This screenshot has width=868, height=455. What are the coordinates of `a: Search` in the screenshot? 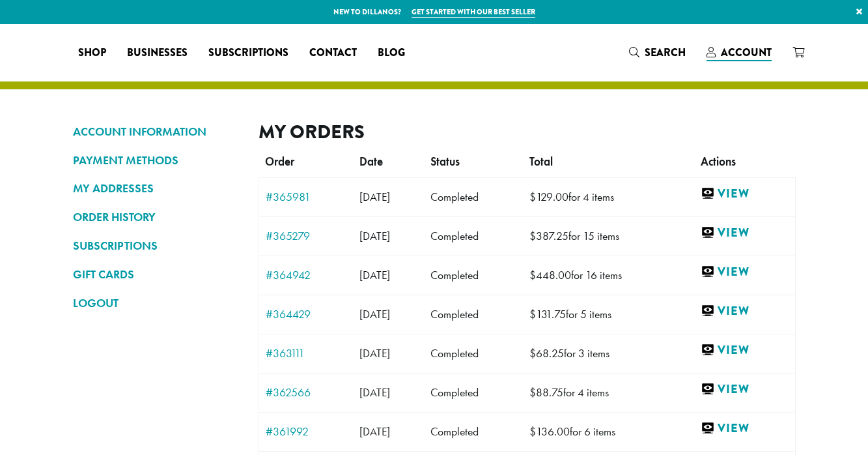 It's located at (657, 52).